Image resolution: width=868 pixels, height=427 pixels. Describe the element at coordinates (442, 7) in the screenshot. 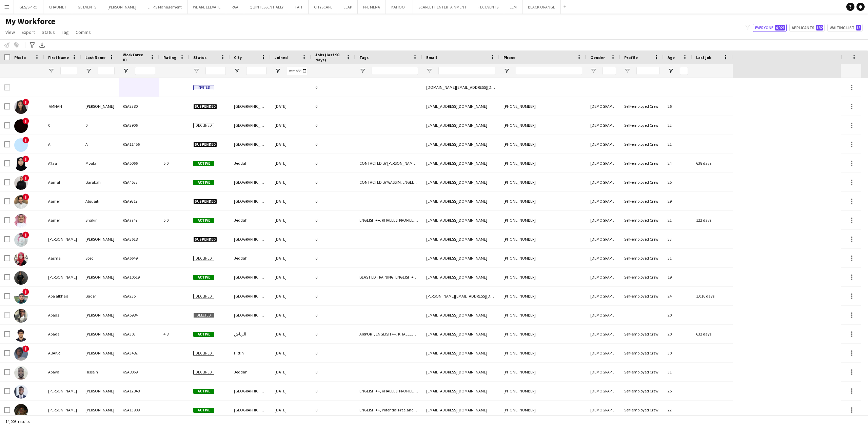

I see `button: SCARLETT ENTERTAINMENT` at that location.